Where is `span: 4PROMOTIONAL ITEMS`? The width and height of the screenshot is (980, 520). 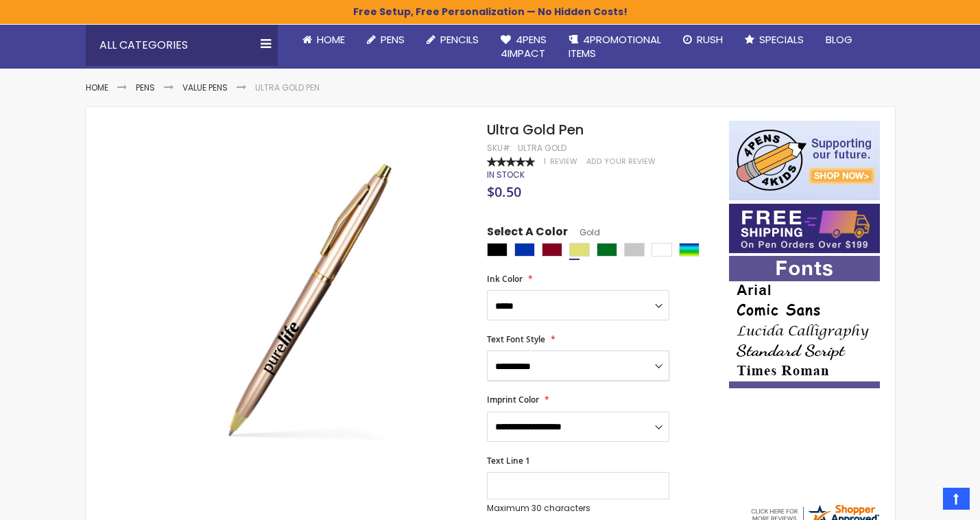
span: 4PROMOTIONAL ITEMS is located at coordinates (615, 46).